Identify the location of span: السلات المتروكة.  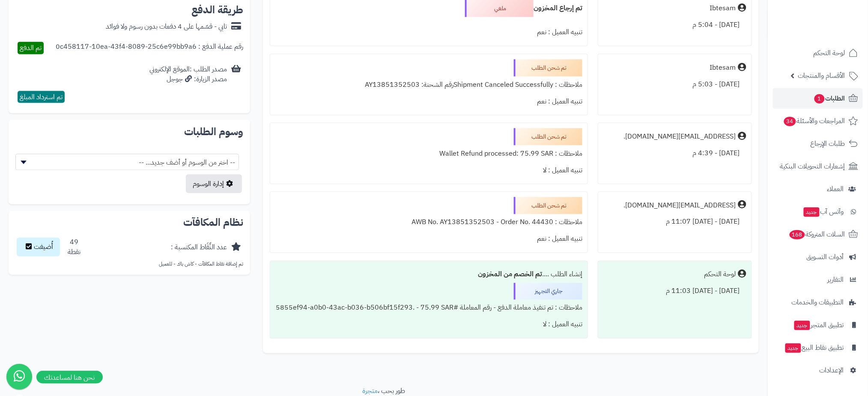
(817, 234).